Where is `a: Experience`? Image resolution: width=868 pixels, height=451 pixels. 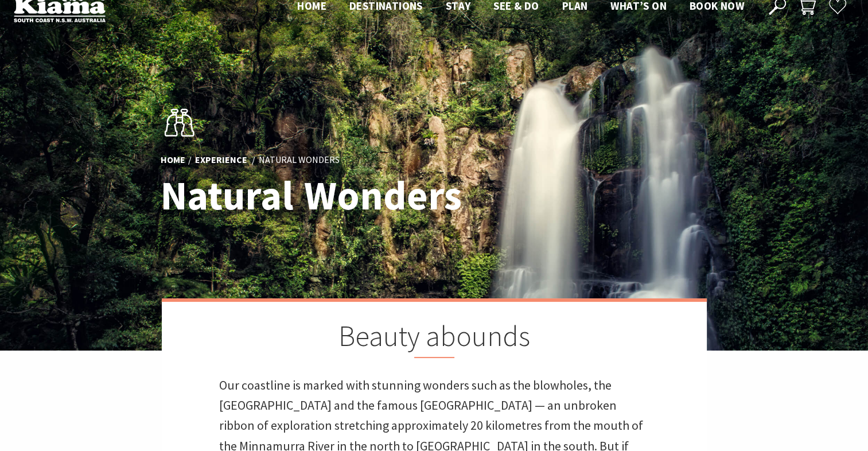 a: Experience is located at coordinates (221, 160).